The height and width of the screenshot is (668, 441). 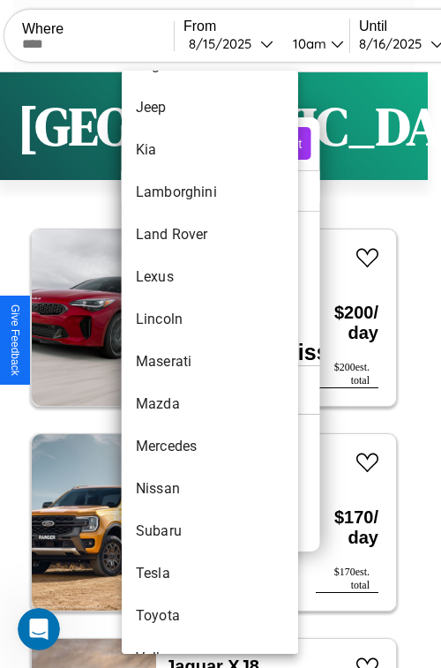 What do you see at coordinates (210, 573) in the screenshot?
I see `li: Tesla` at bounding box center [210, 573].